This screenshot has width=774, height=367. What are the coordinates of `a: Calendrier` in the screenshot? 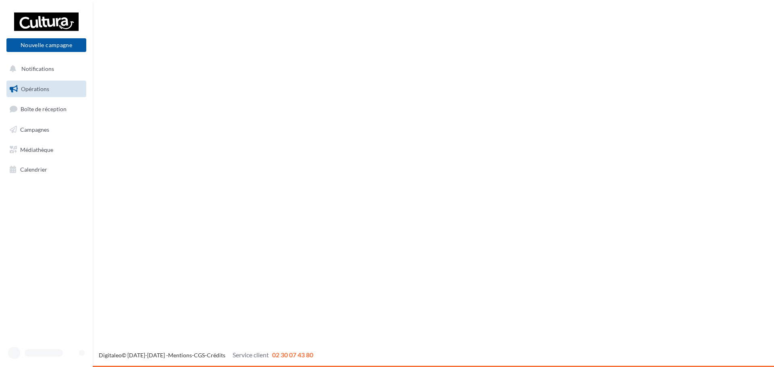 It's located at (46, 170).